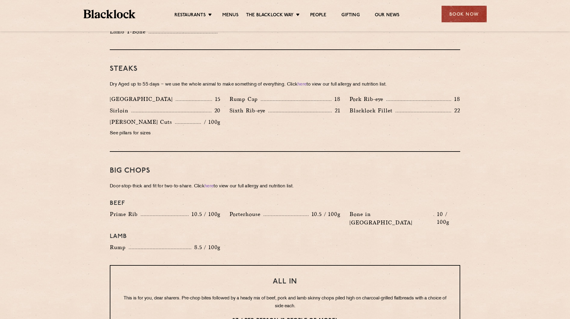 The image size is (570, 319). Describe the element at coordinates (372, 110) in the screenshot. I see `p: Blacklock Fillet` at that location.